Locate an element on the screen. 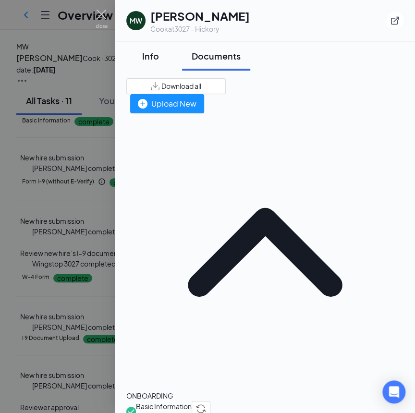  div: MW is located at coordinates (136, 21).